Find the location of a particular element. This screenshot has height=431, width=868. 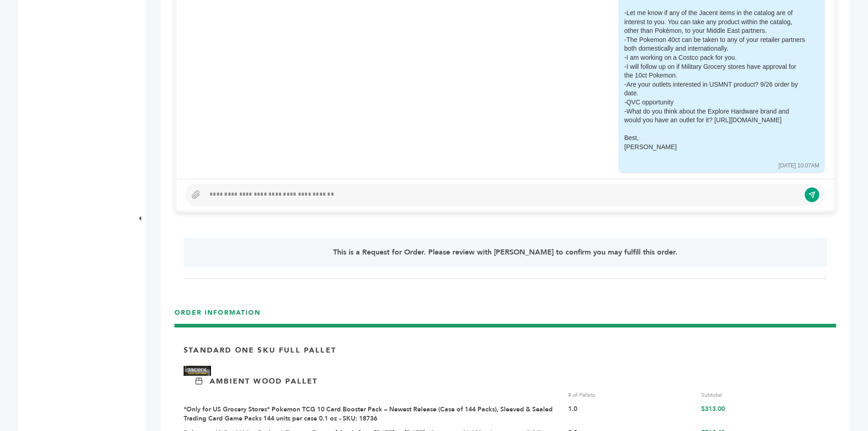

div: # of Pallets is located at coordinates (631, 395).